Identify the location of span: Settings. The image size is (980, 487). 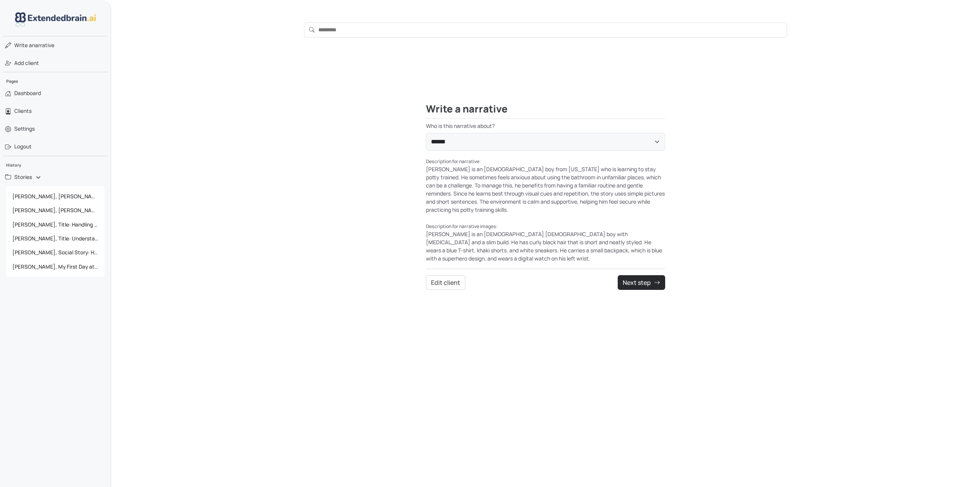
(24, 129).